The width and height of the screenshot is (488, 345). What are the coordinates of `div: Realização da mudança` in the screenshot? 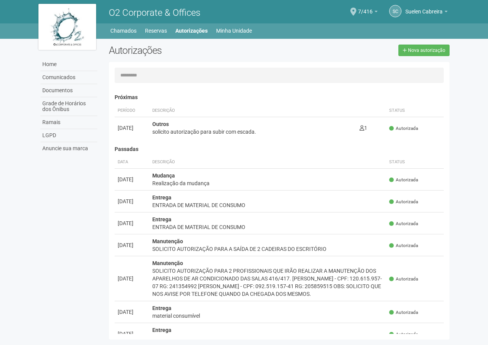 It's located at (268, 183).